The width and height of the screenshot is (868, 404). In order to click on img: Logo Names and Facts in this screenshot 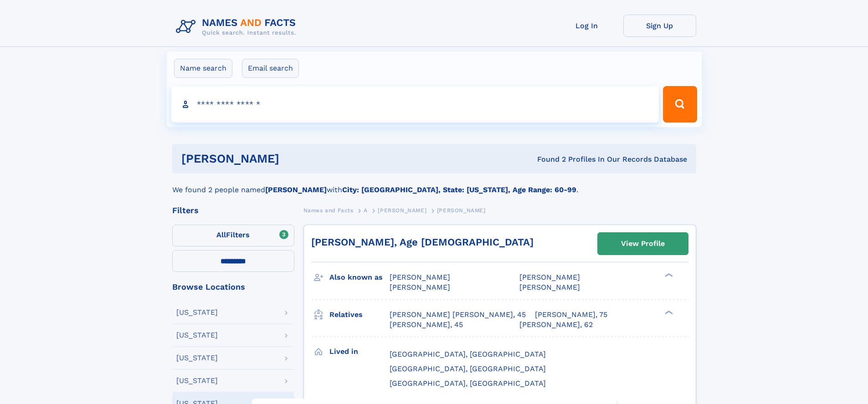, I will do `click(237, 27)`.